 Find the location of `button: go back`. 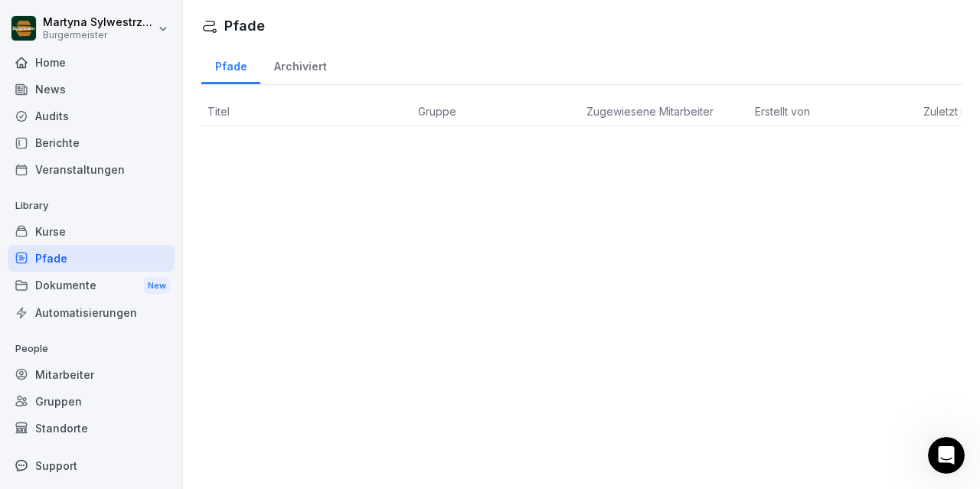

button: go back is located at coordinates (24, 20).